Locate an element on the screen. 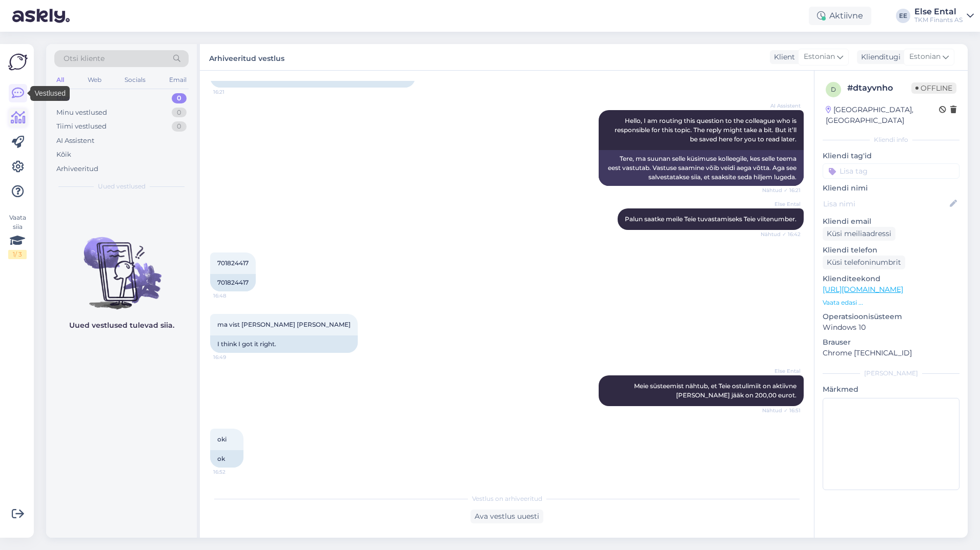 This screenshot has height=550, width=980. div: Küsi meiliaadressi is located at coordinates (859, 234).